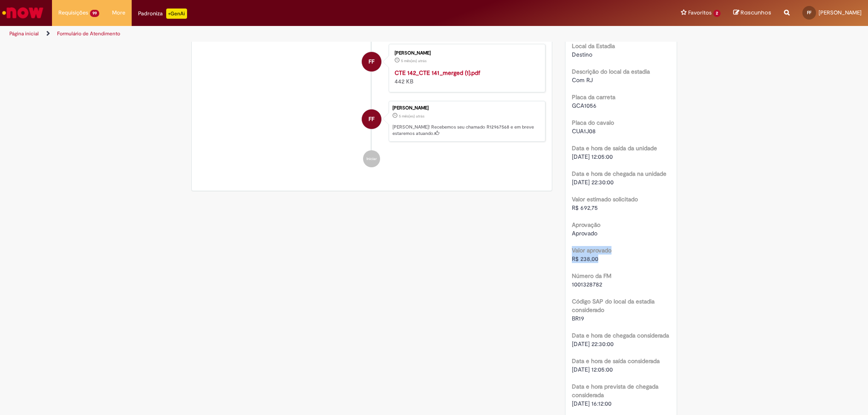 This screenshot has width=868, height=415. What do you see at coordinates (585, 234) in the screenshot?
I see `span: Aprovado` at bounding box center [585, 234].